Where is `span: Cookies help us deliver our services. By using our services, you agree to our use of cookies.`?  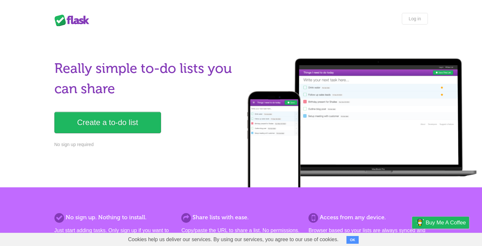
span: Cookies help us deliver our services. By using our services, you agree to our use of cookies. is located at coordinates (233, 239).